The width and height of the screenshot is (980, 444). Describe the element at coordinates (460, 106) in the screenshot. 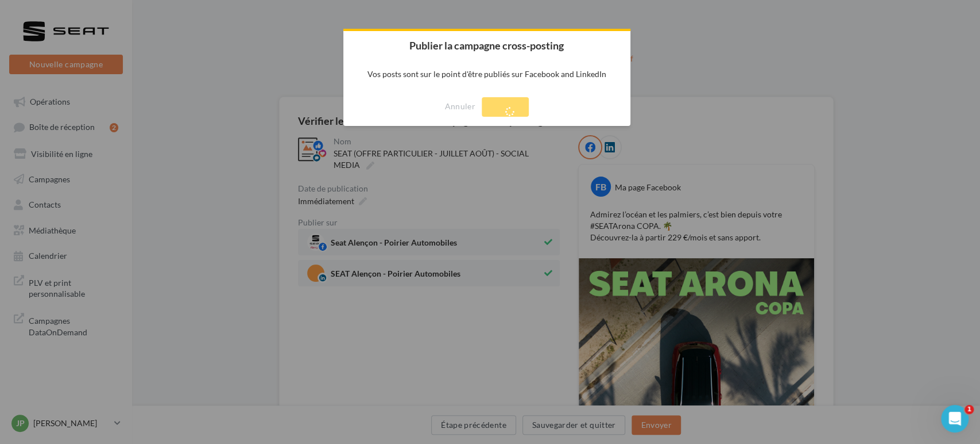

I see `button: Annuler` at that location.